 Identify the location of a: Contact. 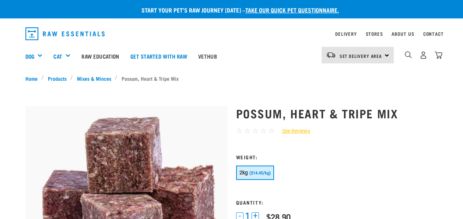
(434, 34).